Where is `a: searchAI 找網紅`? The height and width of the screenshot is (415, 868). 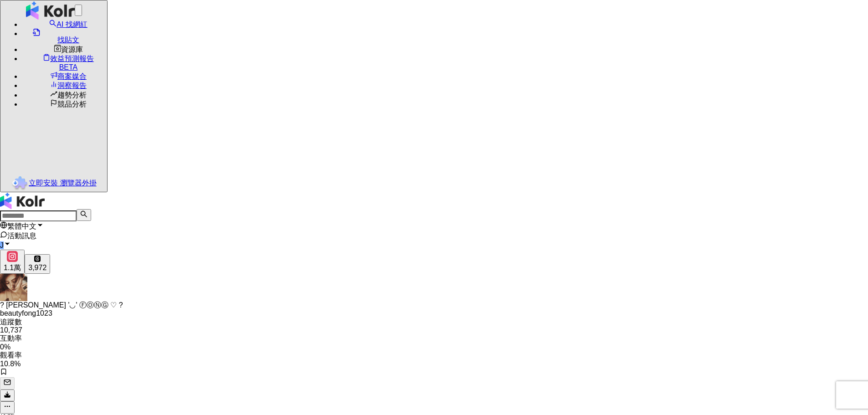 a: searchAI 找網紅 is located at coordinates (68, 24).